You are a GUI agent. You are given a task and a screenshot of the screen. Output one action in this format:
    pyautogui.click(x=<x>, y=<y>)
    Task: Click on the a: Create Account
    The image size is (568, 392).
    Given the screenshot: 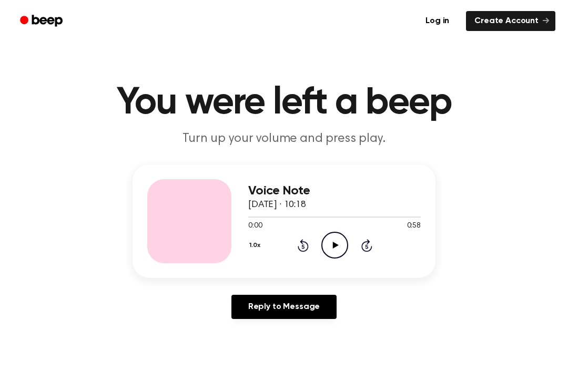 What is the action you would take?
    pyautogui.click(x=510, y=21)
    